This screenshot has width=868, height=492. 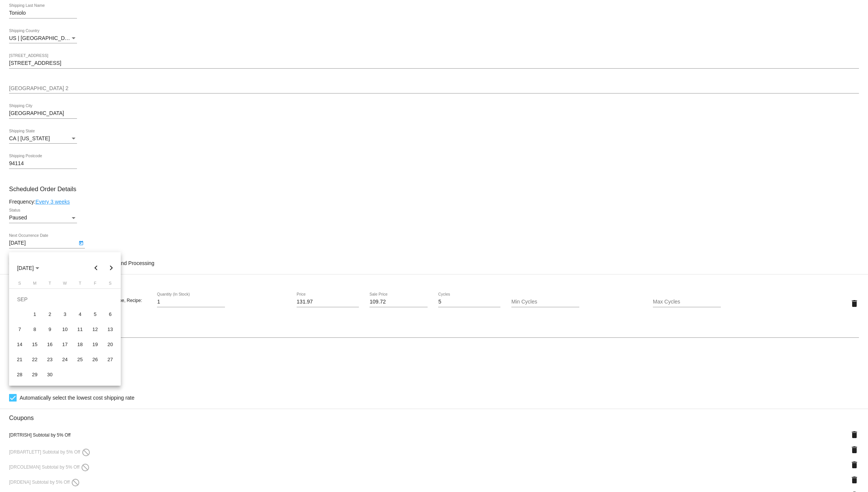 What do you see at coordinates (35, 329) in the screenshot?
I see `td: September 8, 2025` at bounding box center [35, 329].